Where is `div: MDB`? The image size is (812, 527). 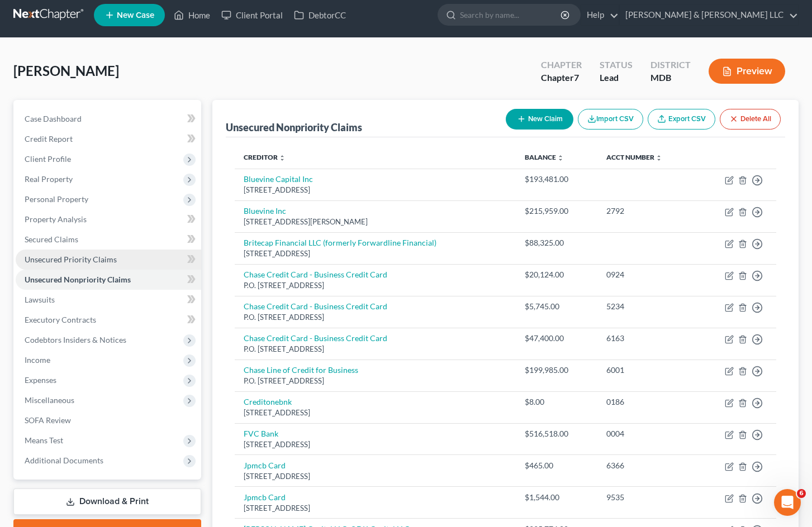 div: MDB is located at coordinates (671, 77).